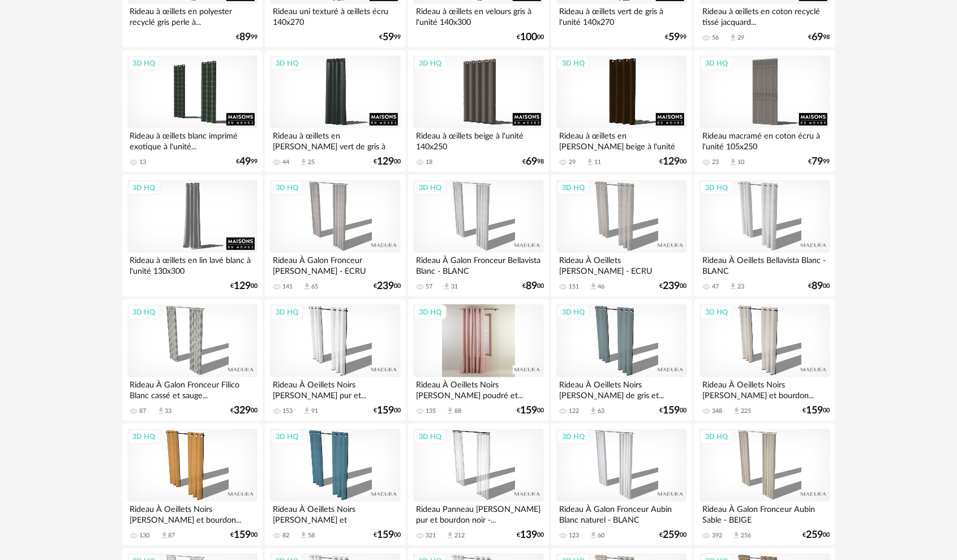 The image size is (957, 560). I want to click on div: Rideau à œillets vert de gris à l'unité 140x270, so click(621, 15).